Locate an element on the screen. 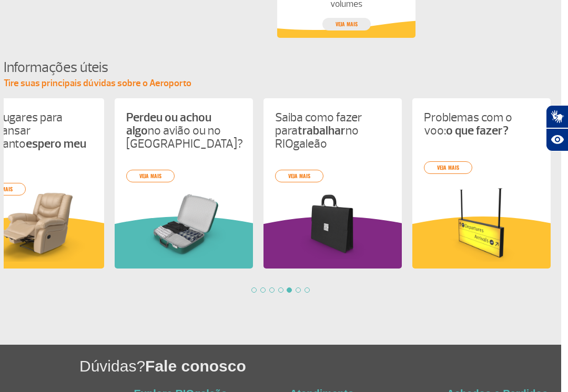 This screenshot has height=392, width=568. img: verdeInformacoesUteis.svg is located at coordinates (183, 243).